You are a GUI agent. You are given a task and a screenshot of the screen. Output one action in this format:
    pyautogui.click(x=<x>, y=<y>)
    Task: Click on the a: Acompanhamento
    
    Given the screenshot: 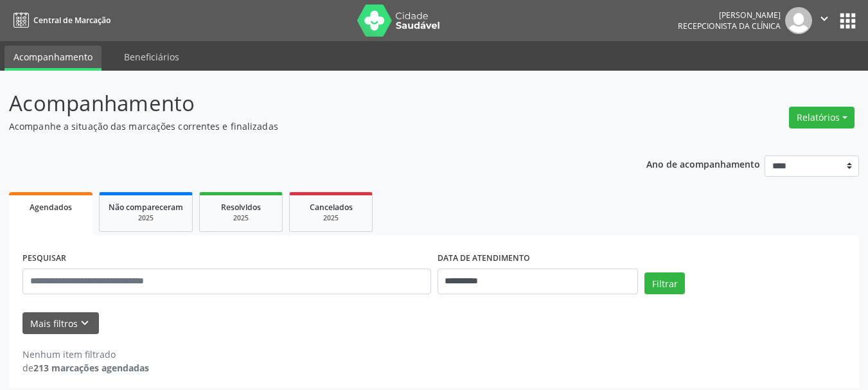 What is the action you would take?
    pyautogui.click(x=52, y=58)
    